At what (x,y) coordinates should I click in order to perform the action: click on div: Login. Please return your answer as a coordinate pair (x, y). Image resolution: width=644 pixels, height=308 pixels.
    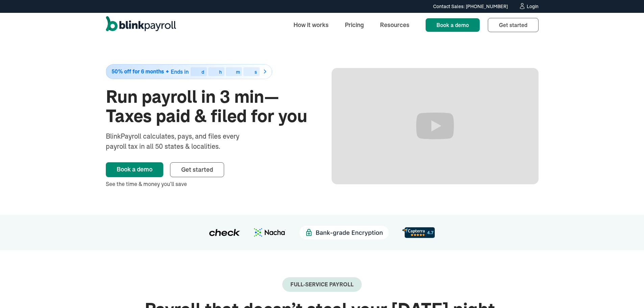
    Looking at the image, I should click on (532, 6).